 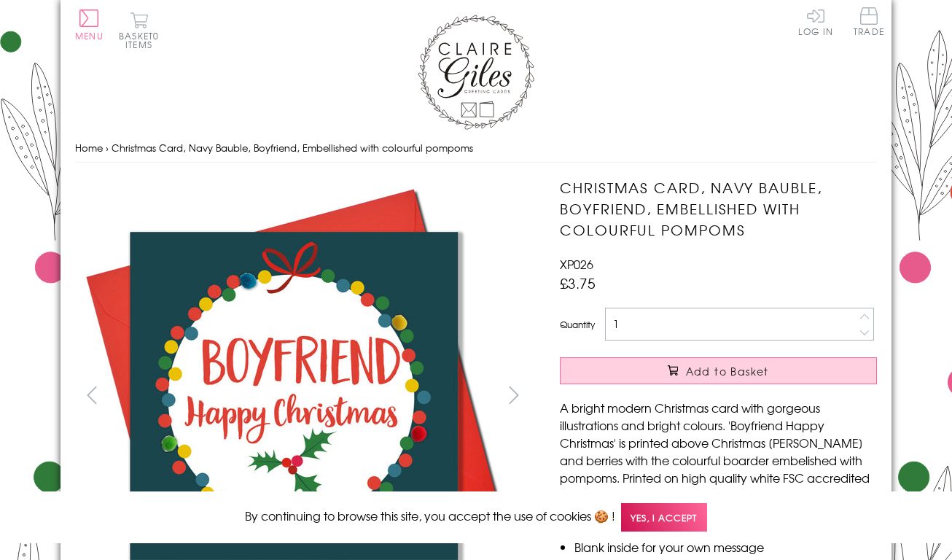 I want to click on span: 0 items, so click(x=142, y=41).